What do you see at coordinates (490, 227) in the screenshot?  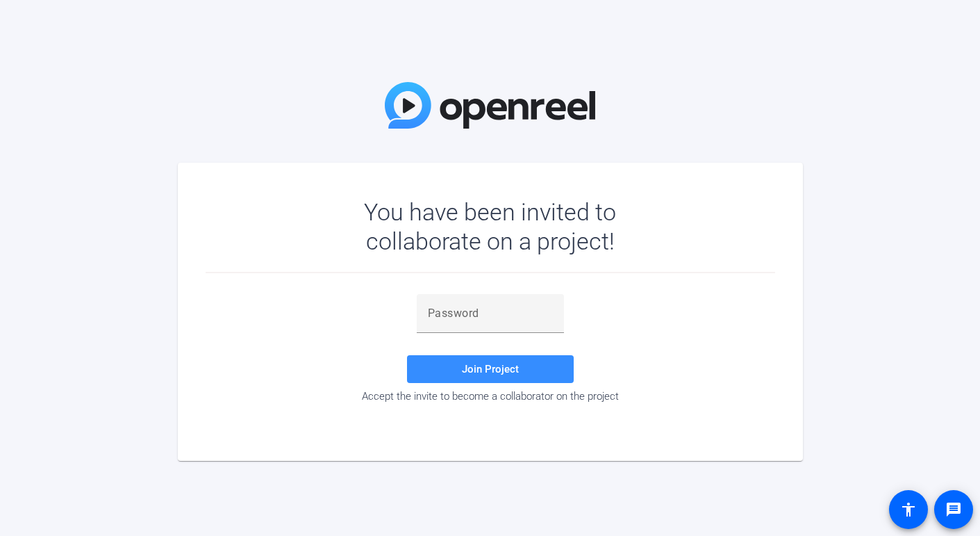 I see `div: You have been invited to collaborate on a project!` at bounding box center [490, 227].